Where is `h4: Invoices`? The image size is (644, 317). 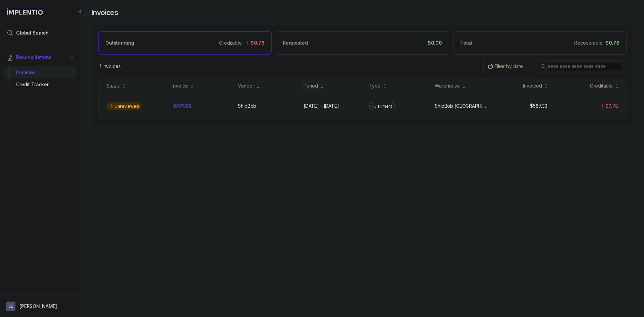
h4: Invoices is located at coordinates (105, 13).